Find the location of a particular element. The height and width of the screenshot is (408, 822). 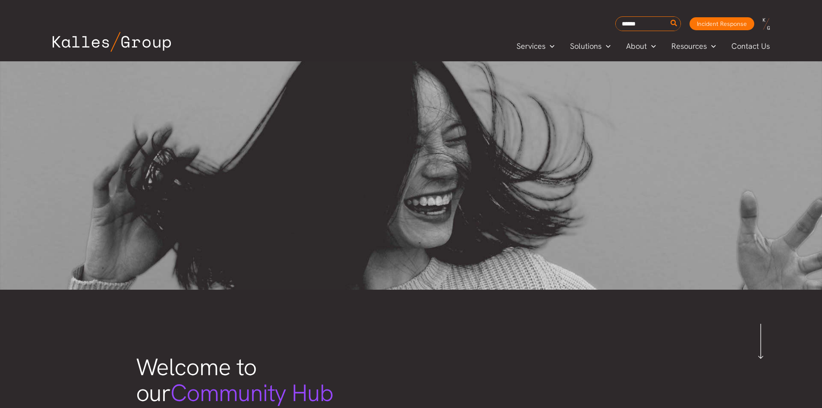

img: Kalles Group is located at coordinates (112, 42).